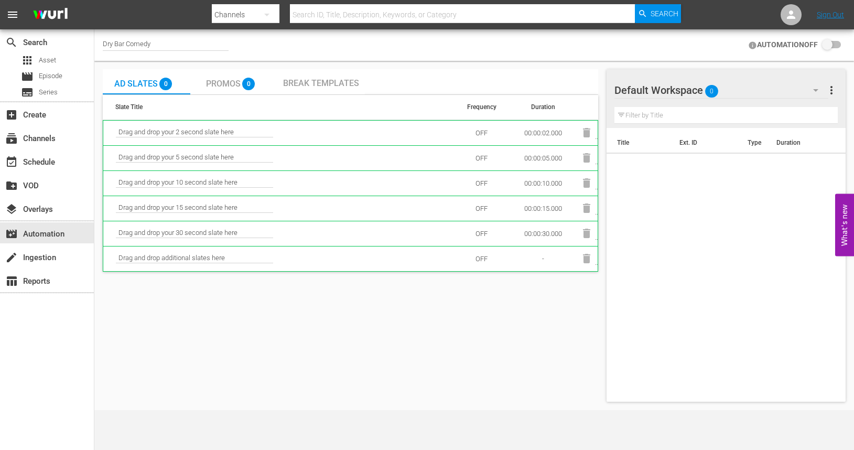 Image resolution: width=854 pixels, height=450 pixels. What do you see at coordinates (12, 138) in the screenshot?
I see `span: Channels` at bounding box center [12, 138].